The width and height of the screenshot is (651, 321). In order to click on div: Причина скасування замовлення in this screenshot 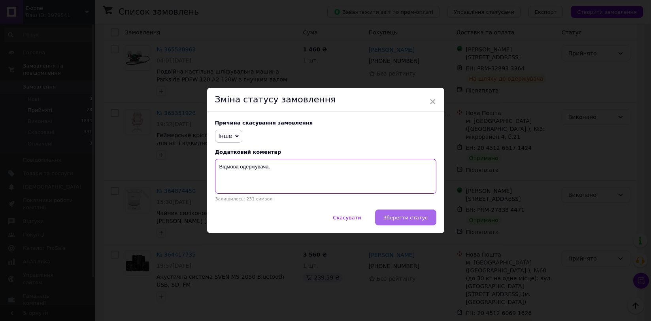, I will do `click(326, 123)`.